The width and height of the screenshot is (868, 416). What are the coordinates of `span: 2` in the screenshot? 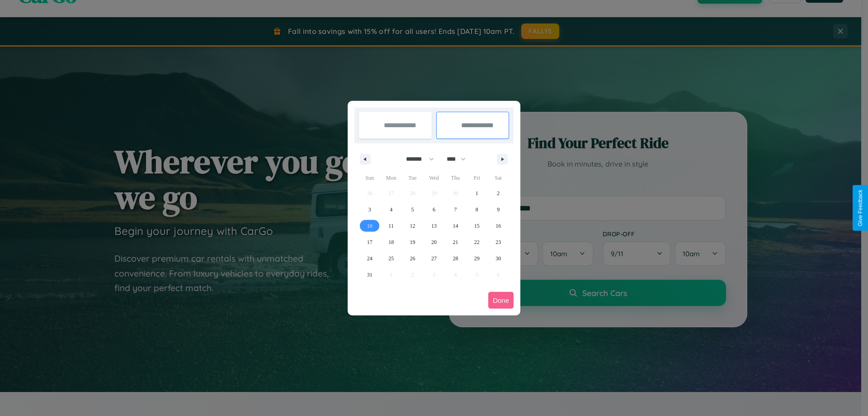 It's located at (498, 193).